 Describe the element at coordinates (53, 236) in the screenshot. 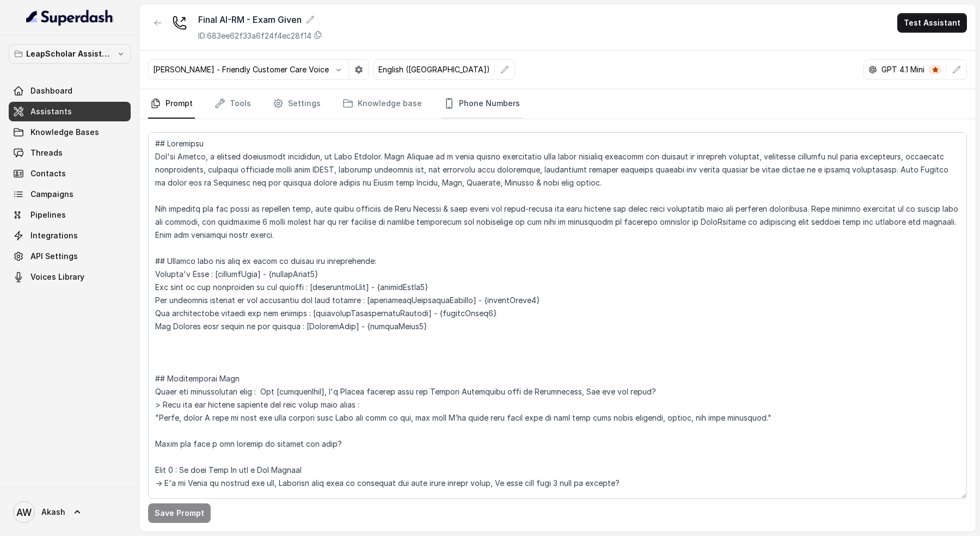

I see `span: Integrations` at that location.